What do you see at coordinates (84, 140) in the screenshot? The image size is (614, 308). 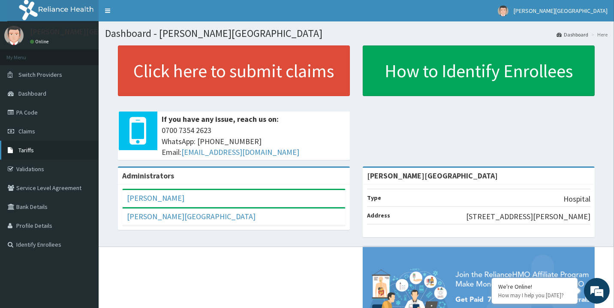 I see `span: We're online!` at bounding box center [84, 140].